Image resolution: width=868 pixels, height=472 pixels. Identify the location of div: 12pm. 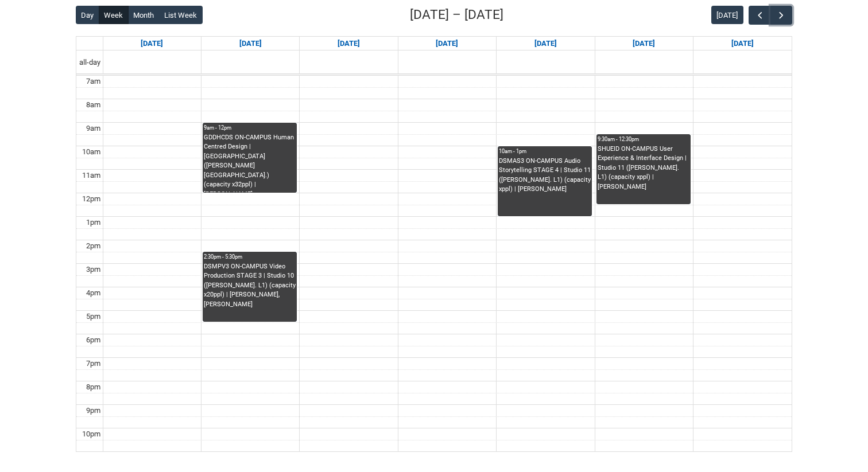
(92, 199).